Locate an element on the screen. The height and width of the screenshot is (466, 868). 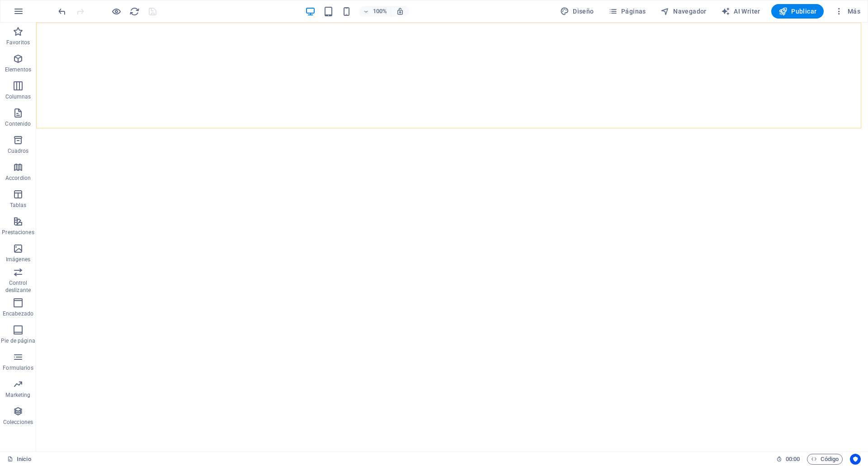
button: undo is located at coordinates (62, 11).